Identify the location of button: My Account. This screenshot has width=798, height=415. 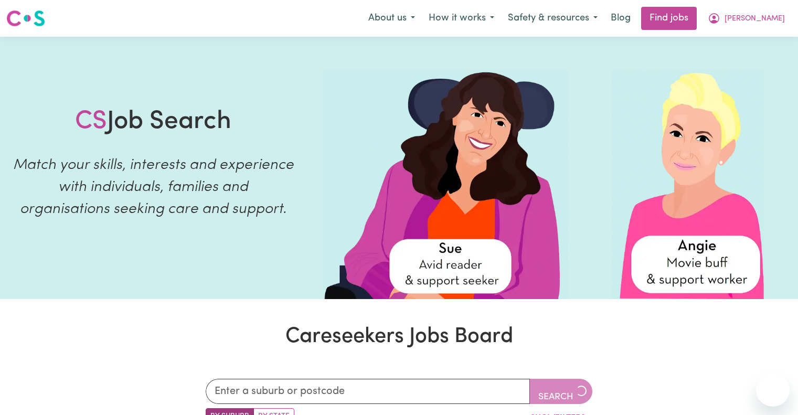
(746, 18).